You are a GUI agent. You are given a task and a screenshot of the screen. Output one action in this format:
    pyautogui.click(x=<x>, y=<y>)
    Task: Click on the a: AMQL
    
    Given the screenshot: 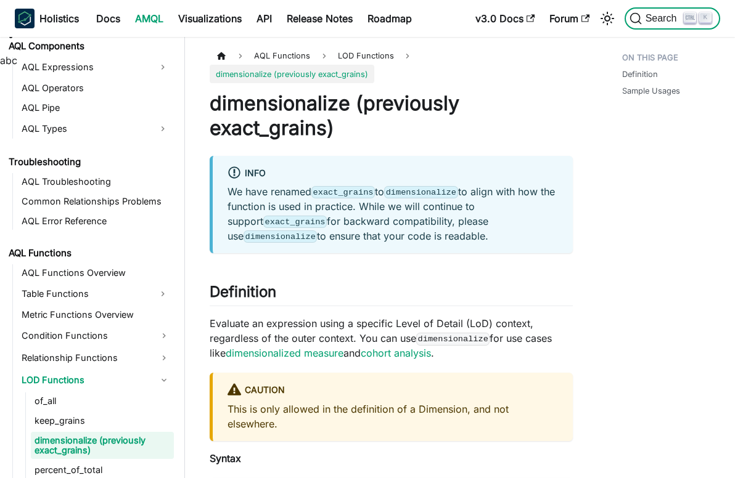 What is the action you would take?
    pyautogui.click(x=149, y=18)
    